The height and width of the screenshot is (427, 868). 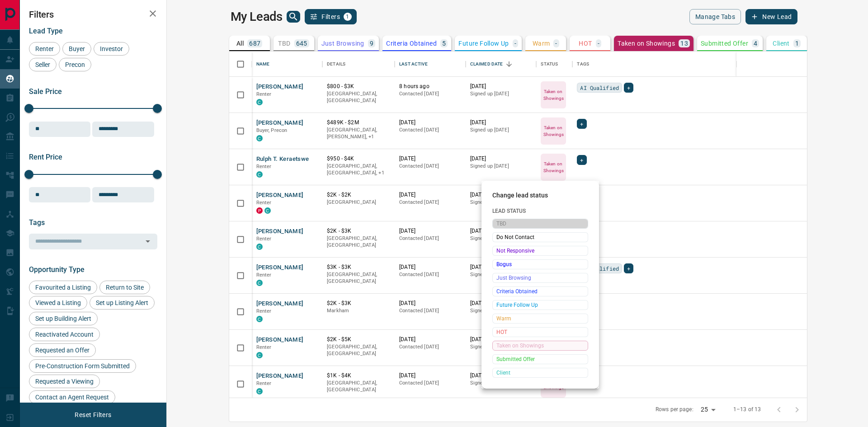 I want to click on span: Not Responsive, so click(x=540, y=251).